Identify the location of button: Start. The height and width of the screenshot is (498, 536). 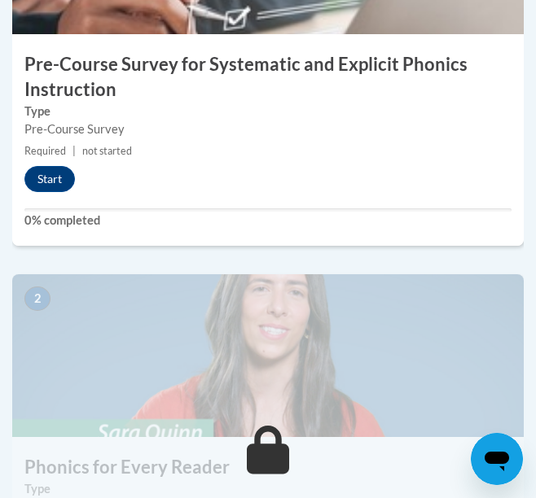
(50, 179).